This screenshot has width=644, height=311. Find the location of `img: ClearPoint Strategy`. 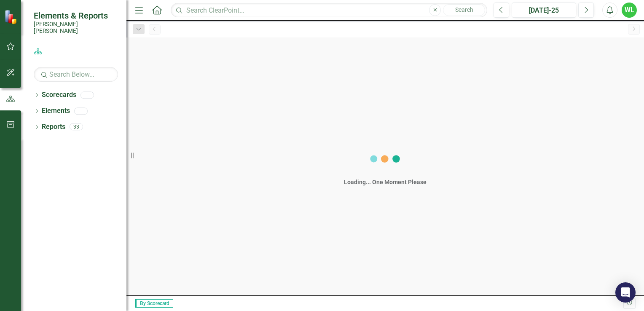

img: ClearPoint Strategy is located at coordinates (11, 17).